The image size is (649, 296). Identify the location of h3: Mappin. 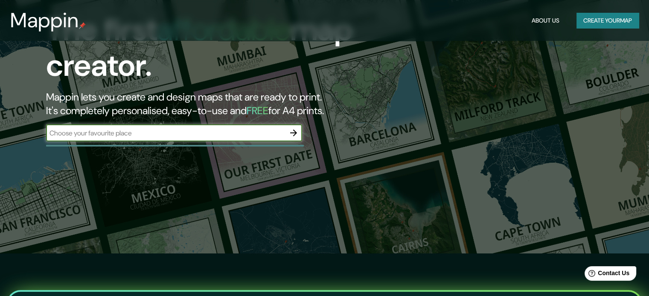
(44, 20).